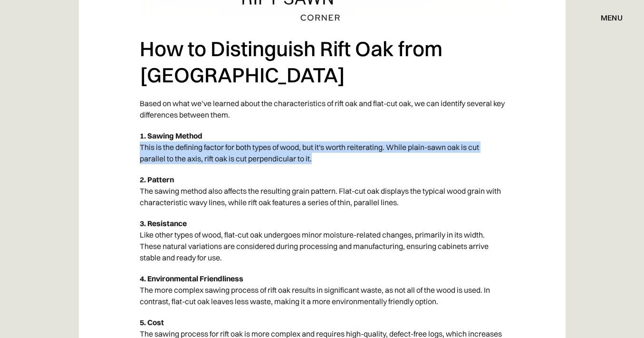  I want to click on strong: 4. Environmental Friendliness, so click(191, 279).